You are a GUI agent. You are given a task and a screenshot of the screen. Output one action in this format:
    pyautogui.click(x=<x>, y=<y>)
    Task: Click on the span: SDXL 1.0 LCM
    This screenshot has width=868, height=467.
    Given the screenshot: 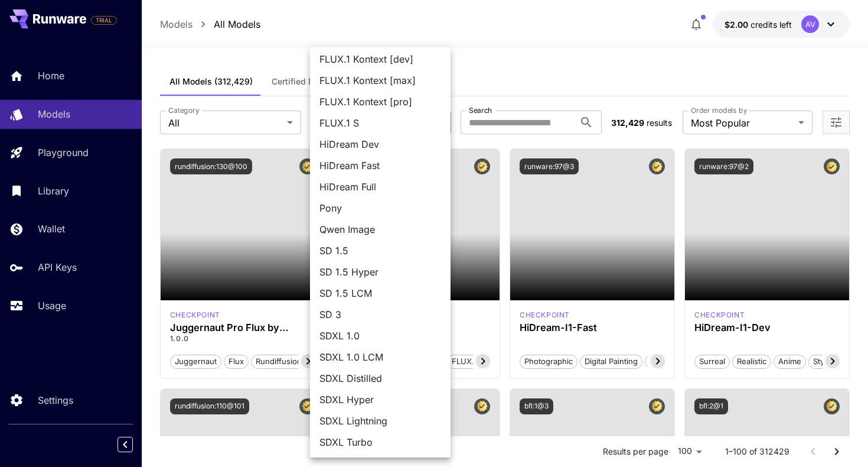 What is the action you would take?
    pyautogui.click(x=380, y=357)
    